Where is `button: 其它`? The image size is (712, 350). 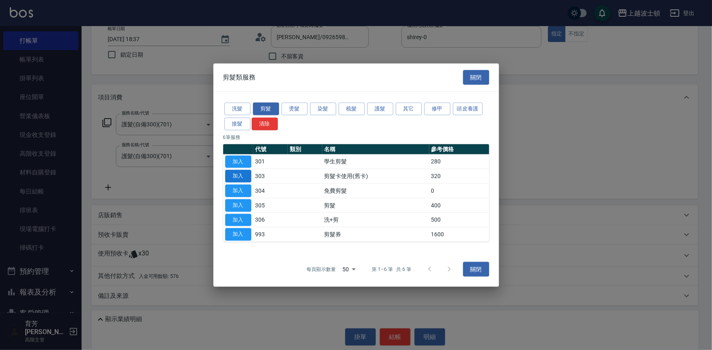
button: 其它 is located at coordinates (409, 109).